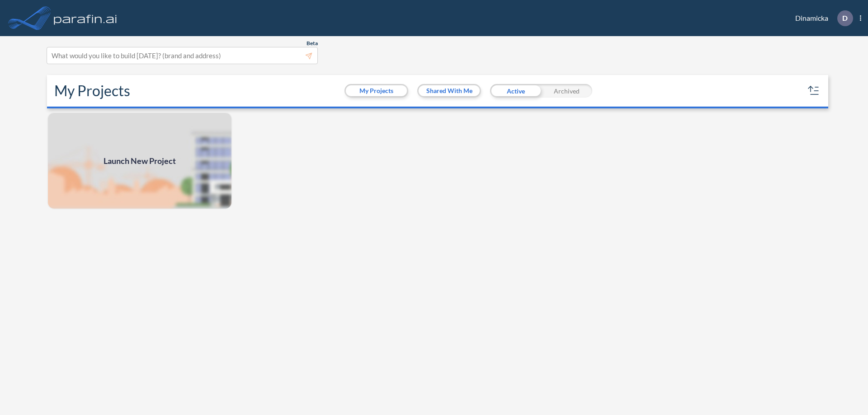 The image size is (868, 415). Describe the element at coordinates (312, 44) in the screenshot. I see `span: Beta` at that location.